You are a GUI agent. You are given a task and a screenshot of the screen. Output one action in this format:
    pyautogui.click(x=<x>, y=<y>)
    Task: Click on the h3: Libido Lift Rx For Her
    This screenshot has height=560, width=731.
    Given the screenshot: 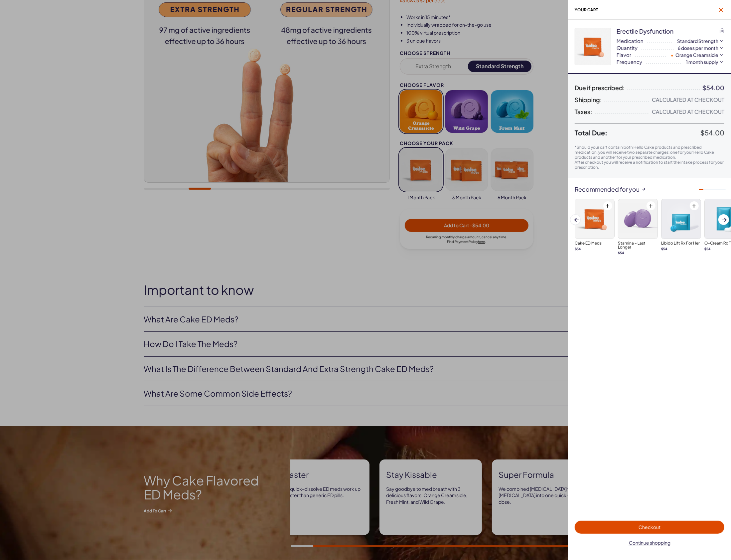 What is the action you would take?
    pyautogui.click(x=682, y=243)
    